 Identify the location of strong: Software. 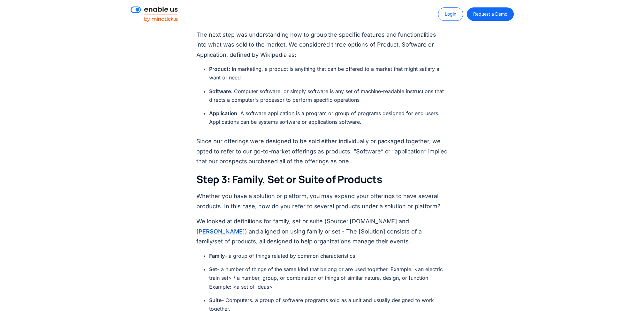
(220, 91).